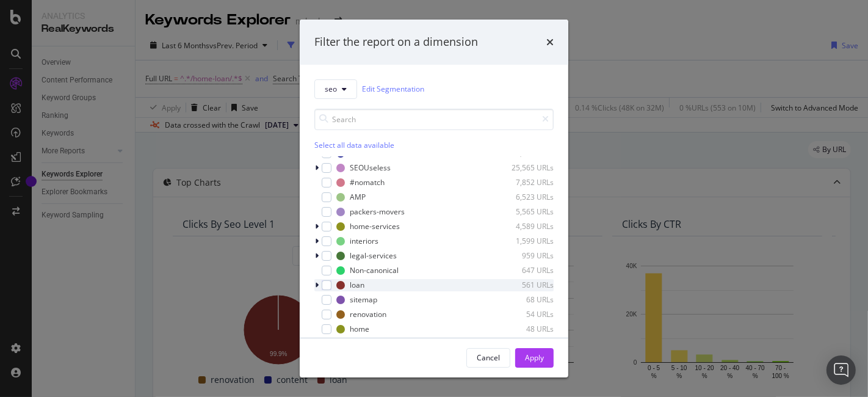 The height and width of the screenshot is (397, 868). I want to click on div: Open Intercom Messenger, so click(842, 371).